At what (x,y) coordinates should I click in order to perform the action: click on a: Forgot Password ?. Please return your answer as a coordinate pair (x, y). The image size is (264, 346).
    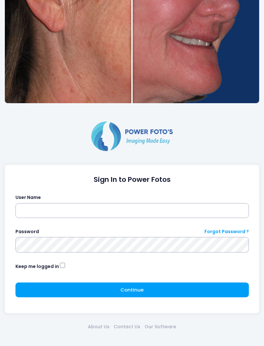
    Looking at the image, I should click on (227, 231).